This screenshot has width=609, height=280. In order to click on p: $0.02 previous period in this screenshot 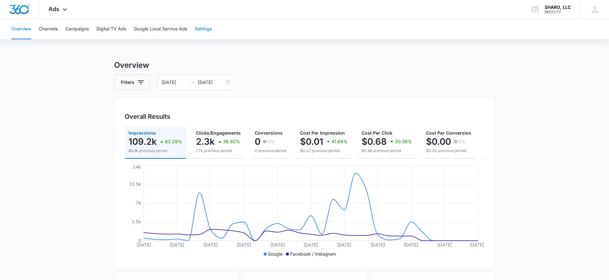, I will do `click(324, 151)`.